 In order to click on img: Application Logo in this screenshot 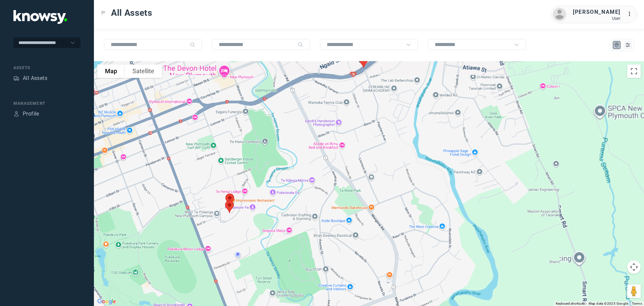, I will do `click(40, 17)`.